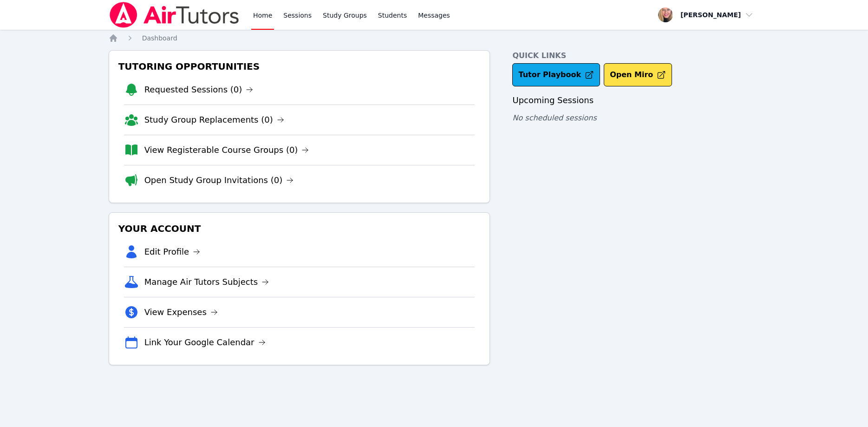 The height and width of the screenshot is (427, 868). Describe the element at coordinates (636, 56) in the screenshot. I see `h4: Quick Links` at that location.